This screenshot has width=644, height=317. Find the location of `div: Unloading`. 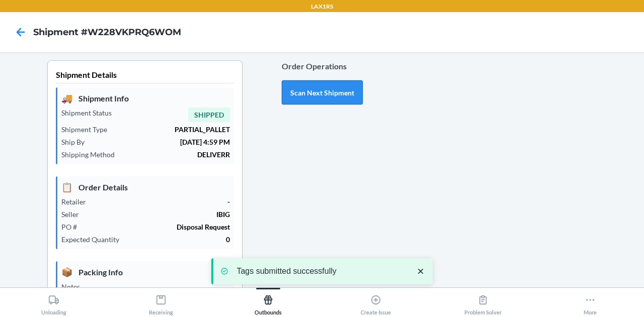

div: Unloading is located at coordinates (54, 303).